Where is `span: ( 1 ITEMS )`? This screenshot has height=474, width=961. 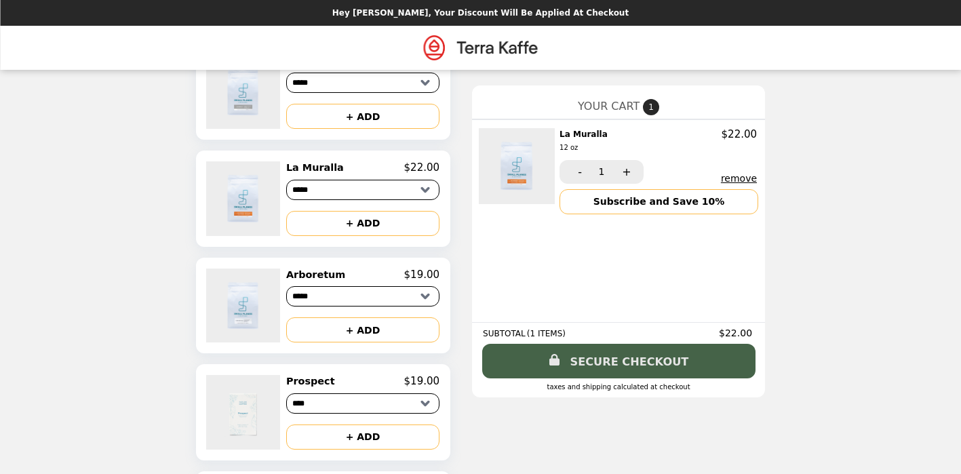
span: ( 1 ITEMS ) is located at coordinates (546, 334).